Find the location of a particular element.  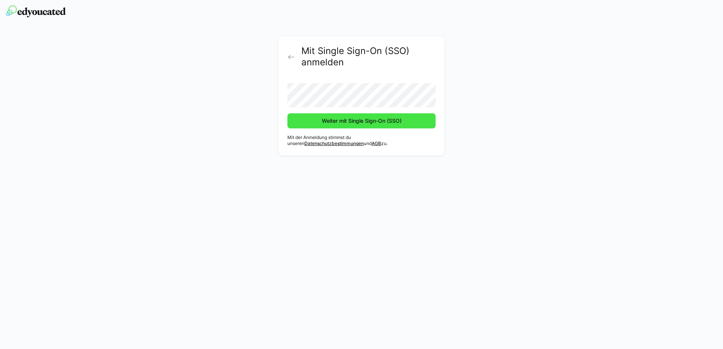

a: Datenschutzbestimmungen is located at coordinates (334, 143).